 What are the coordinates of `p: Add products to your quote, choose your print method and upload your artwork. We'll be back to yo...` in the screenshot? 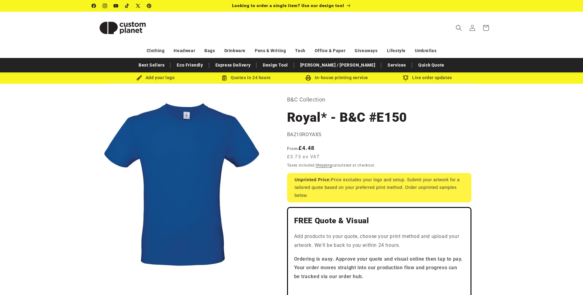 It's located at (379, 241).